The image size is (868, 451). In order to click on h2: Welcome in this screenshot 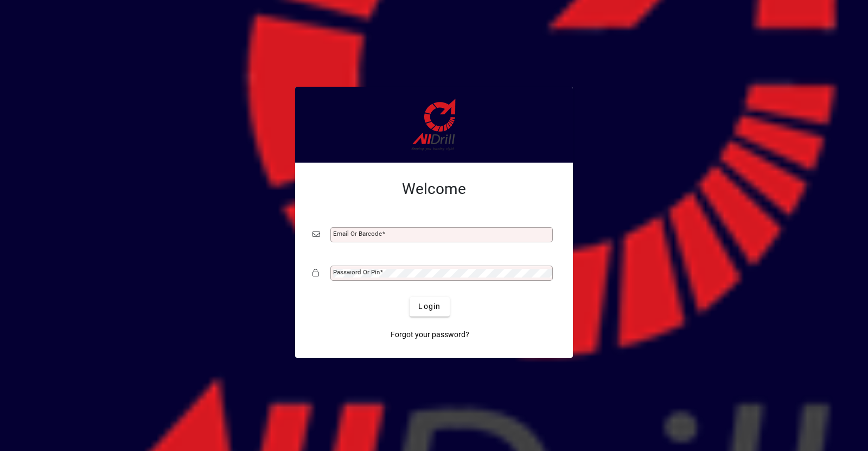, I will do `click(434, 190)`.